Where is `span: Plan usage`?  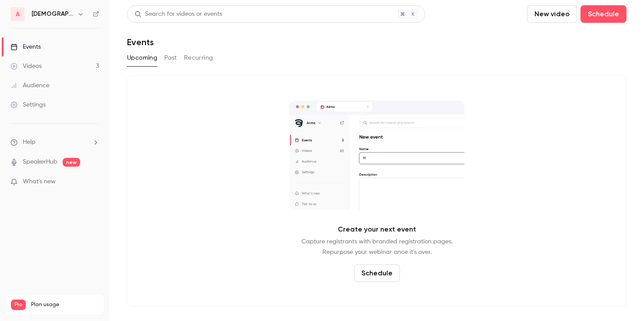 span: Plan usage is located at coordinates (65, 305).